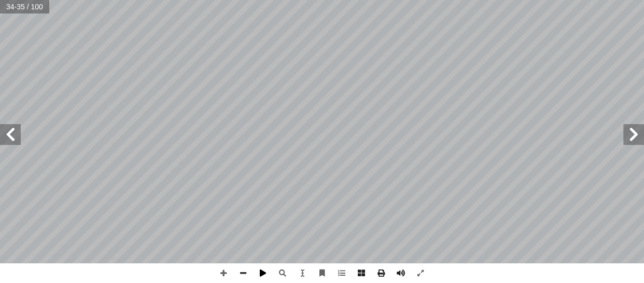 Image resolution: width=644 pixels, height=283 pixels. Describe the element at coordinates (263, 273) in the screenshot. I see `span: التشغيل التلقائي` at that location.